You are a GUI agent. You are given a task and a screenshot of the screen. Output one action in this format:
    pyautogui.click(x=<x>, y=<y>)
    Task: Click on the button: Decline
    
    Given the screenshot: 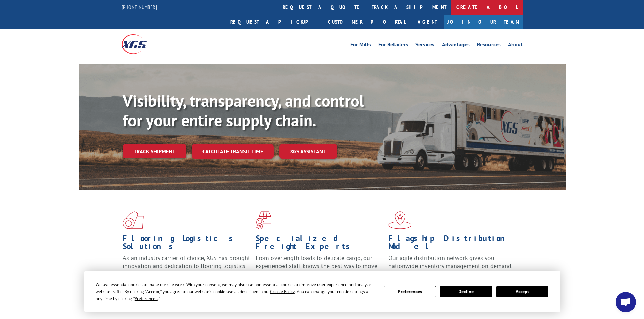 What is the action you would take?
    pyautogui.click(x=466, y=292)
    